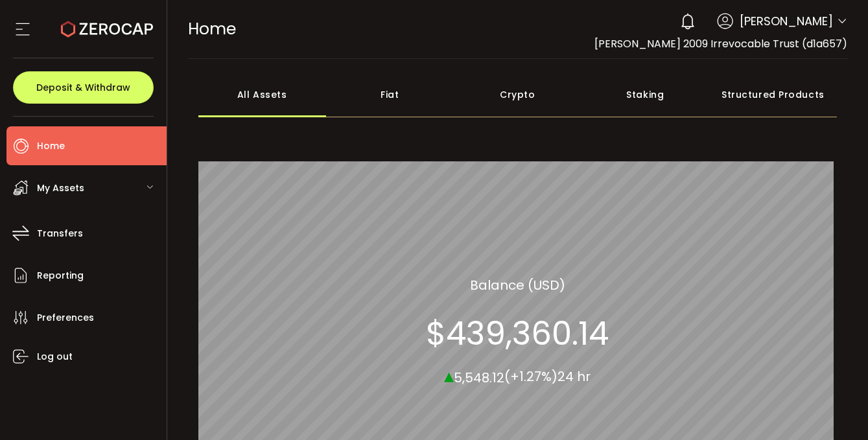  I want to click on section: Balance (USD), so click(517, 284).